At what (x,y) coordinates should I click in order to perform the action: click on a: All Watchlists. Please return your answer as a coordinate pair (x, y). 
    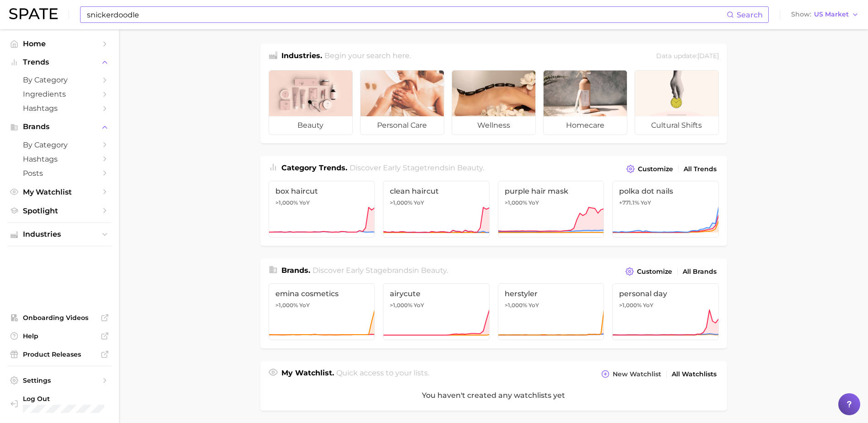
    Looking at the image, I should click on (694, 374).